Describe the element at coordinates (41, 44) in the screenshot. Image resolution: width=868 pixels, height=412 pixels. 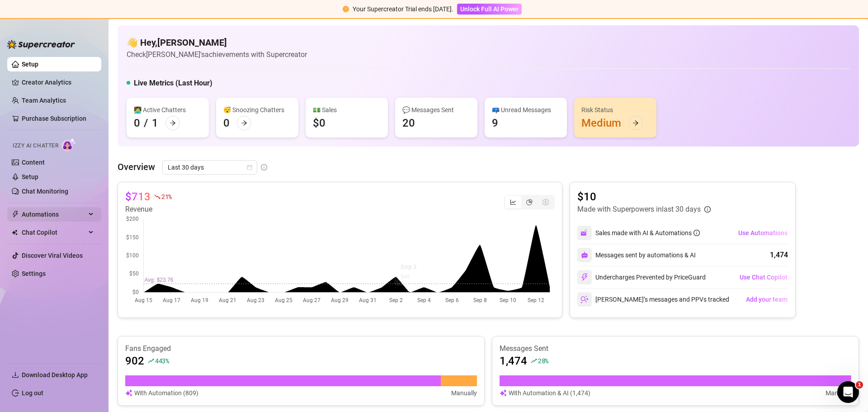
I see `img: logo-BBDzfeDw.svg` at that location.